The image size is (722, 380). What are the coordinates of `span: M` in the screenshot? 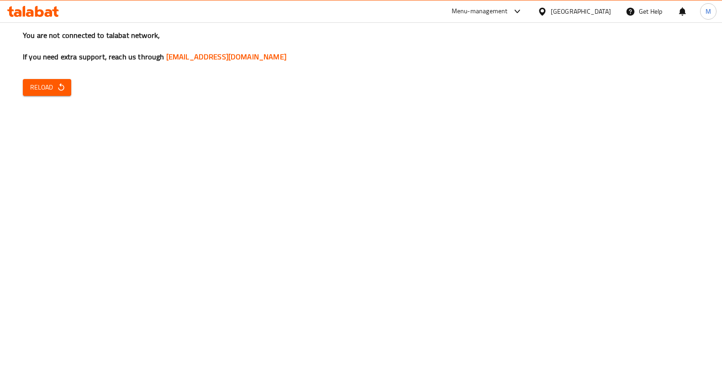 It's located at (708, 11).